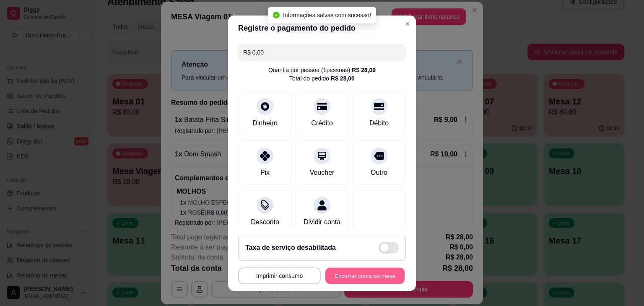 Image resolution: width=644 pixels, height=306 pixels. What do you see at coordinates (322, 173) in the screenshot?
I see `div: Voucher` at bounding box center [322, 173].